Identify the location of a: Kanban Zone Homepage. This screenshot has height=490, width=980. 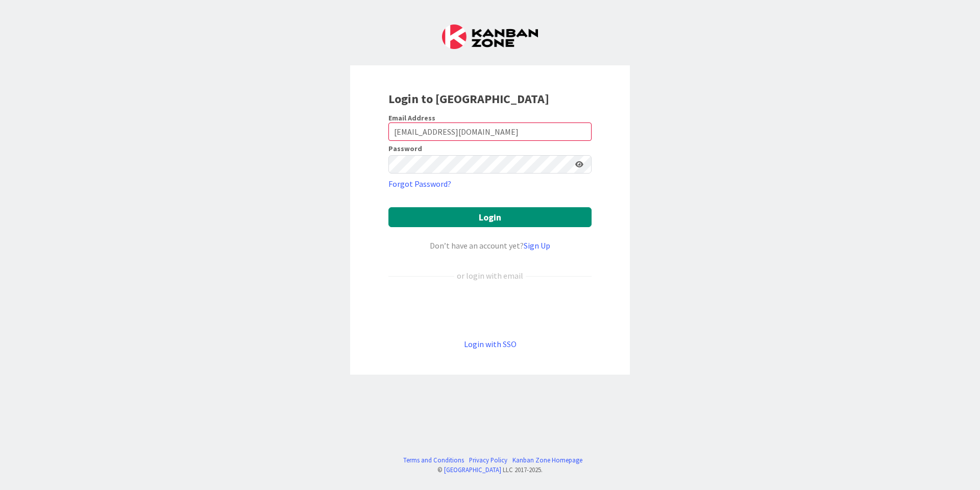
(547, 460).